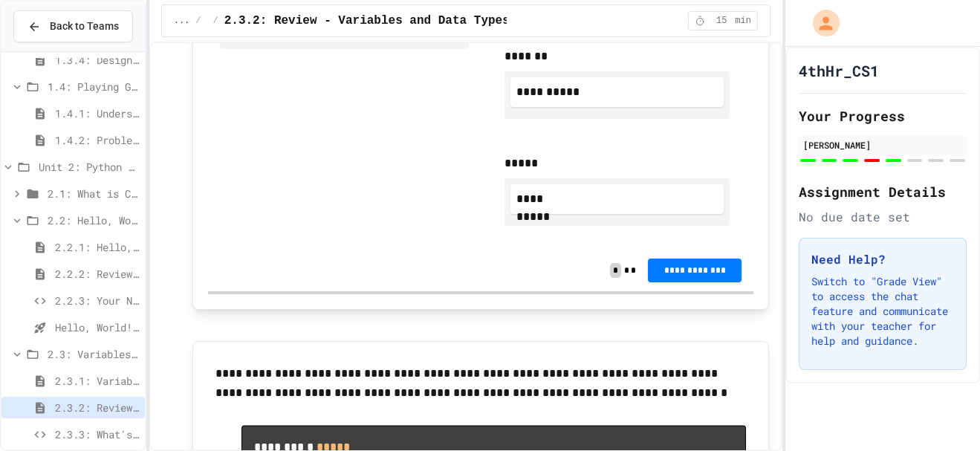 The width and height of the screenshot is (980, 451). I want to click on span: 1.4.1: Understanding Games with Flowcharts, so click(97, 113).